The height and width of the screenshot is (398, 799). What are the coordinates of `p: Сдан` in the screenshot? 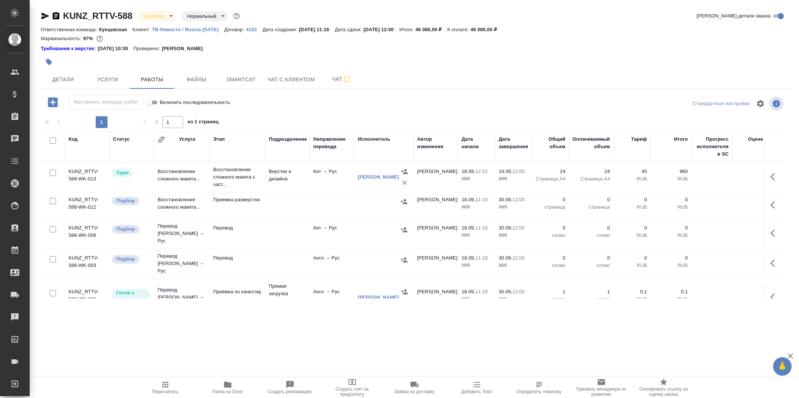 It's located at (122, 172).